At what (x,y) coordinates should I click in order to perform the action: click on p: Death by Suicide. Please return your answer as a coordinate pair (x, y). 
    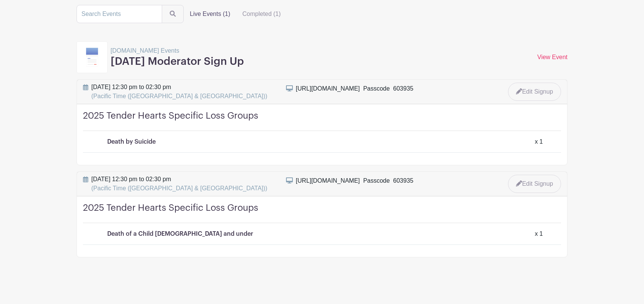
    Looking at the image, I should click on (131, 141).